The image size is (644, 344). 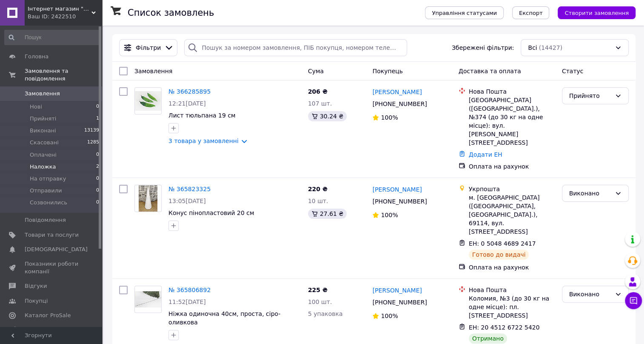 What do you see at coordinates (503, 244) in the screenshot?
I see `span: ЕН: 0 5048 4689 2417` at bounding box center [503, 244].